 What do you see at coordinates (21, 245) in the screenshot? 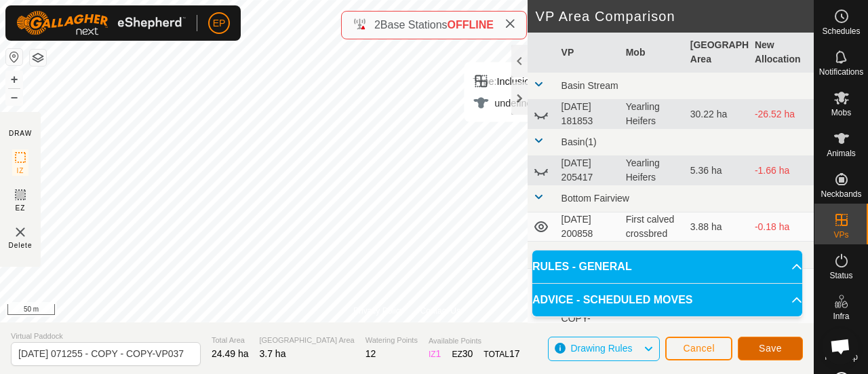
I see `span: Delete` at bounding box center [21, 245].